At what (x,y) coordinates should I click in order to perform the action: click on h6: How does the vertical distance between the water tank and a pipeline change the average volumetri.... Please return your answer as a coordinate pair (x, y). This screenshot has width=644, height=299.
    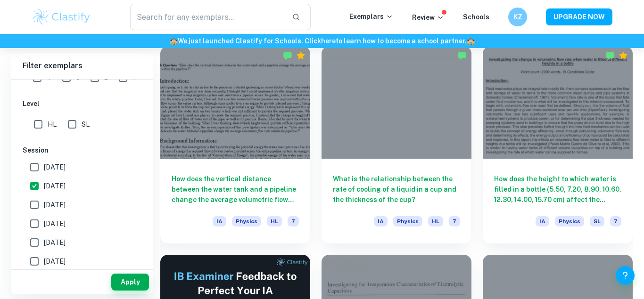
    Looking at the image, I should click on (235, 190).